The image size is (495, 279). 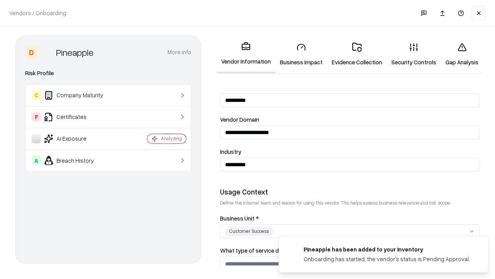 I want to click on button: Customer Success, so click(x=350, y=231).